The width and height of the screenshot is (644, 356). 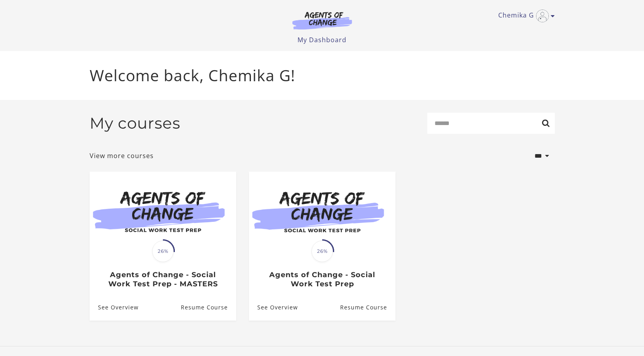 I want to click on a: Agents of Change - Social Work Test Prep: See Overview, so click(x=273, y=307).